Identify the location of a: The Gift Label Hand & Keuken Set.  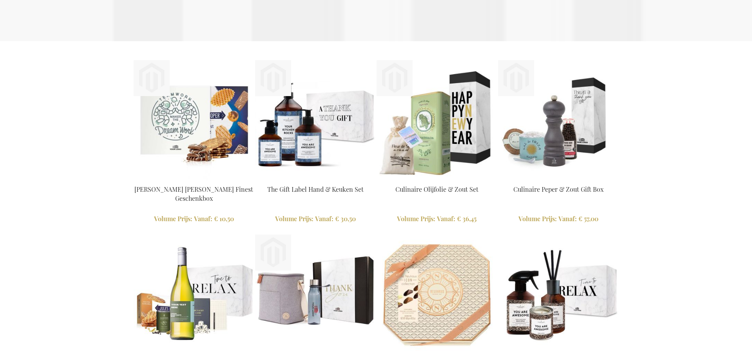
(315, 189).